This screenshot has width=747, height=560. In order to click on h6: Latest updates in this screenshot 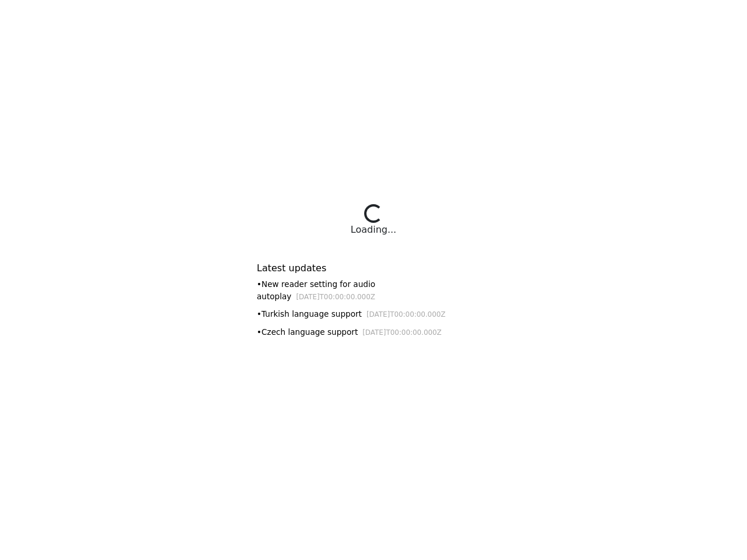, I will do `click(374, 268)`.